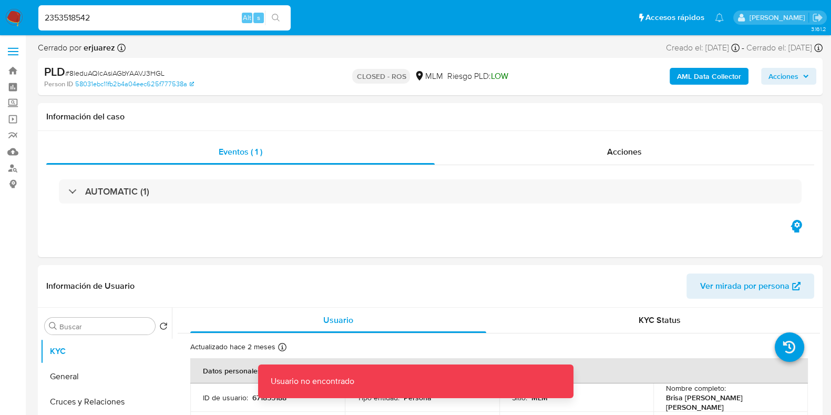 This screenshot has height=415, width=831. What do you see at coordinates (53, 326) in the screenshot?
I see `button: Buscar` at bounding box center [53, 326].